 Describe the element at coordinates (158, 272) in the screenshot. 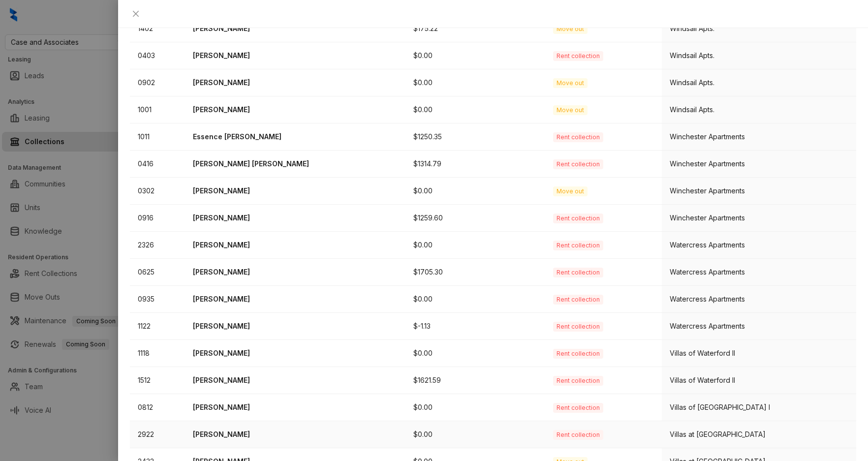

I see `td: 0625` at that location.